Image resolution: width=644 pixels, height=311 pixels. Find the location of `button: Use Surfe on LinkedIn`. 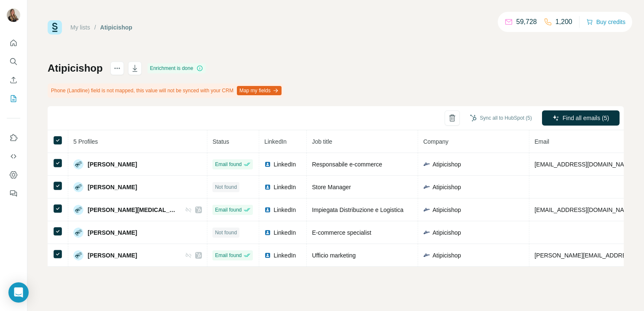

button: Use Surfe on LinkedIn is located at coordinates (13, 138).